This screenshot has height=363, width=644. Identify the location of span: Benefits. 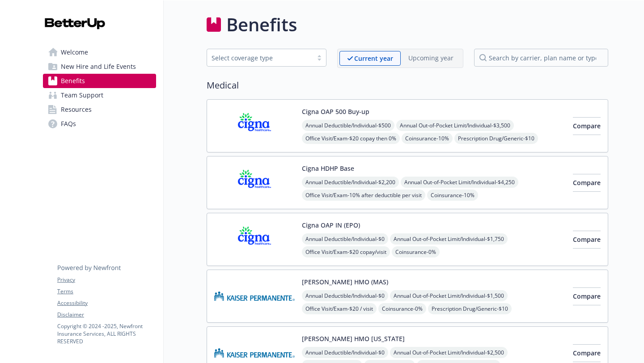
(73, 81).